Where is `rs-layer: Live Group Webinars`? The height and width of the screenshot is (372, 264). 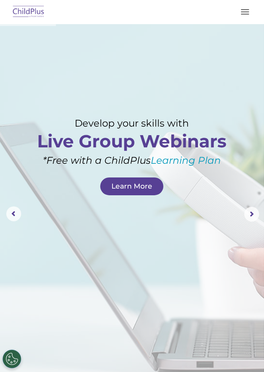 rs-layer: Live Group Webinars is located at coordinates (132, 141).